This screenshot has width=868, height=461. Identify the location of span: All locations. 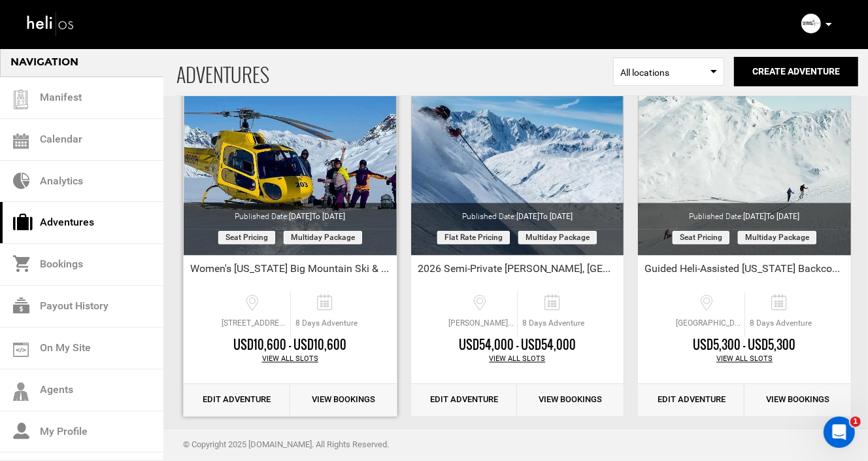
(668, 73).